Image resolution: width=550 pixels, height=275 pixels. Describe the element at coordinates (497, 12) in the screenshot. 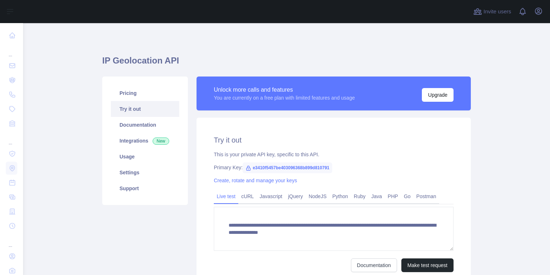

I see `span: Invite users` at that location.